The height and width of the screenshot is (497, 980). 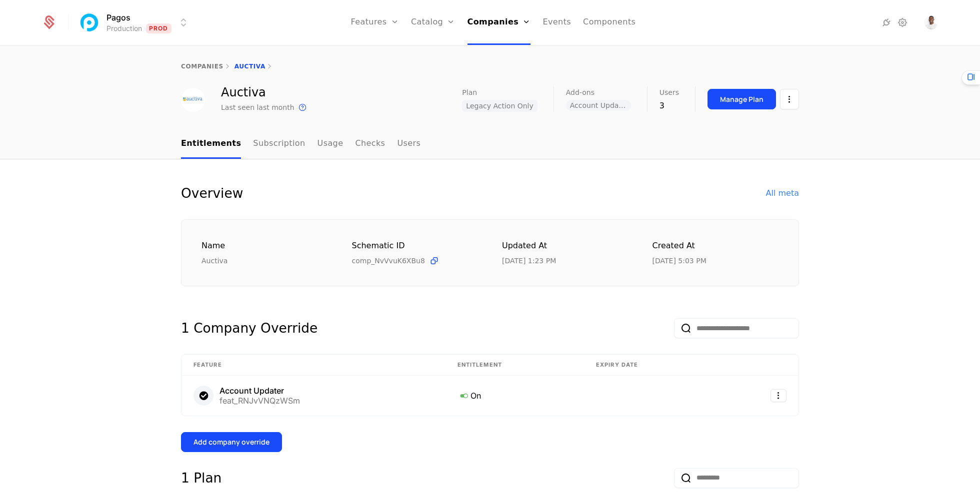 What do you see at coordinates (580, 92) in the screenshot?
I see `span: Add-ons` at bounding box center [580, 92].